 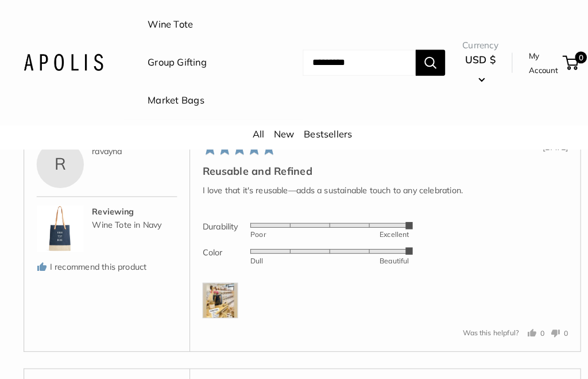 I want to click on div: Excellent, so click(x=360, y=228).